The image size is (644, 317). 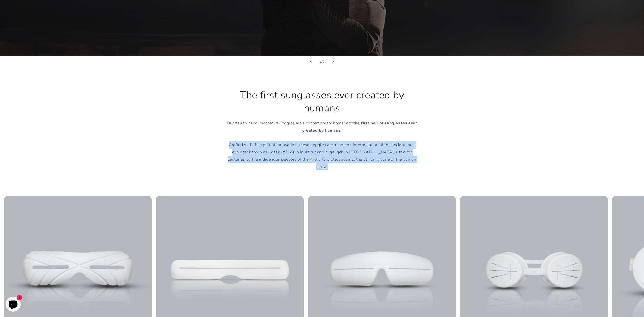 I want to click on h2: The first sunglasses ever created by humans, so click(x=322, y=102).